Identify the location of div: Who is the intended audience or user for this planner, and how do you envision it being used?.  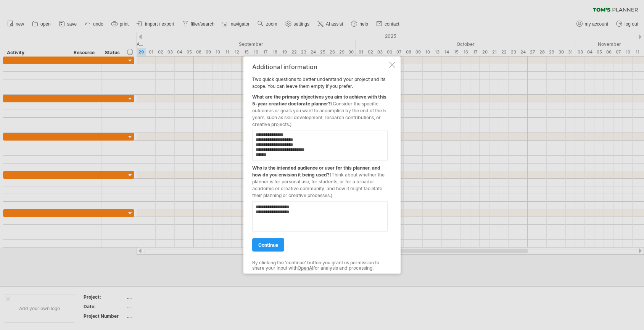
(320, 180).